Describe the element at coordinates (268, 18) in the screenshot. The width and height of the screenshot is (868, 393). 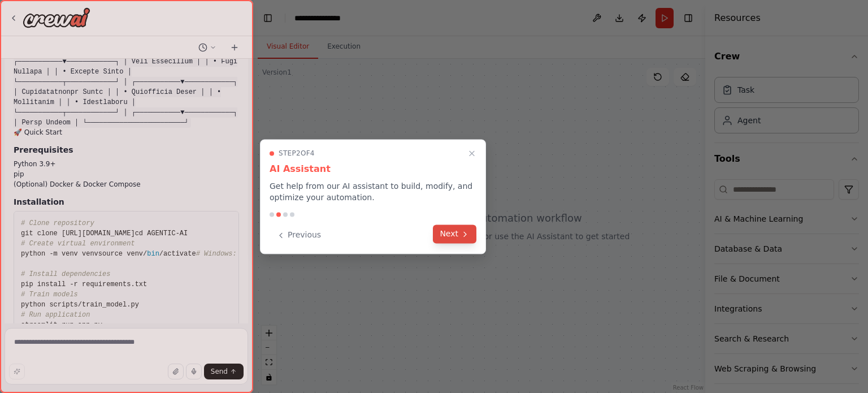
I see `button: Hide left sidebar` at that location.